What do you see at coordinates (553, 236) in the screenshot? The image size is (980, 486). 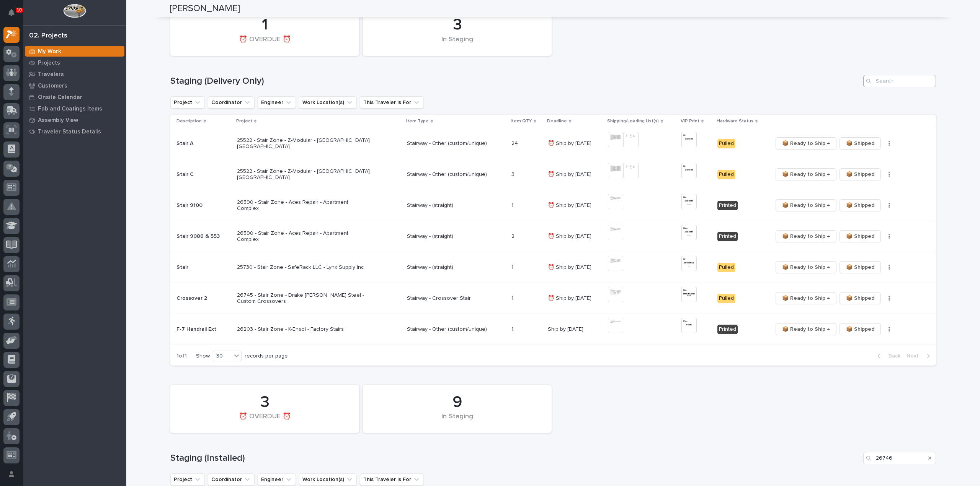 I see `tr: Stair 9086 & 553Stair 9086 & 553 26590 - Stair Zone - Aces Repair - Apartment ComplexStairway - (...` at bounding box center [553, 236].